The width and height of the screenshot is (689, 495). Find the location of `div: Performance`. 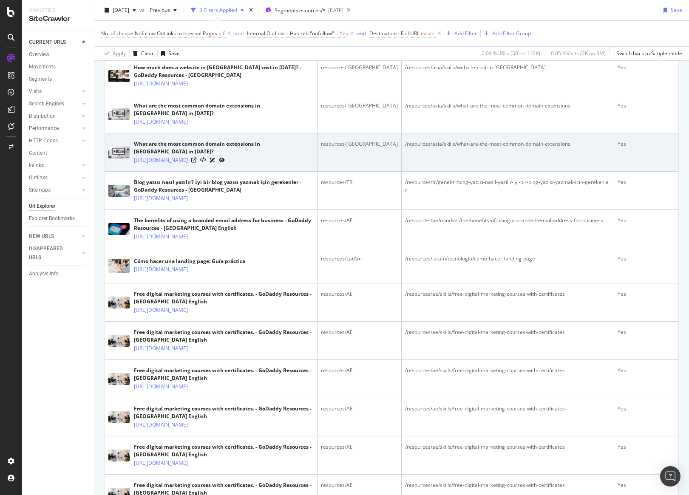

div: Performance is located at coordinates (44, 128).